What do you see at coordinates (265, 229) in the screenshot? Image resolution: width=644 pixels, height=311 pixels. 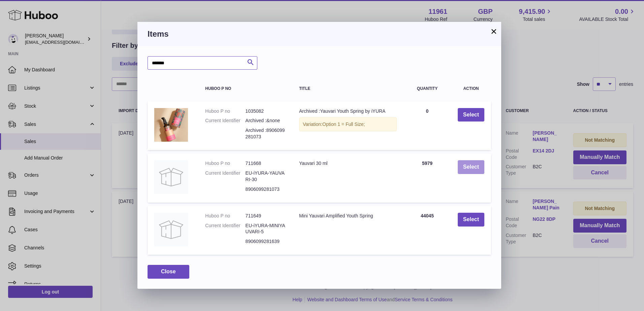 I see `dd: EU-iYURA-MINIYAUVARI-5` at bounding box center [265, 229].